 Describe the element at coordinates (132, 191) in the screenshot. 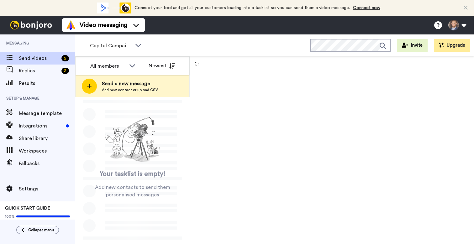

I see `span: Add new contacts to send them personalised messages` at that location.